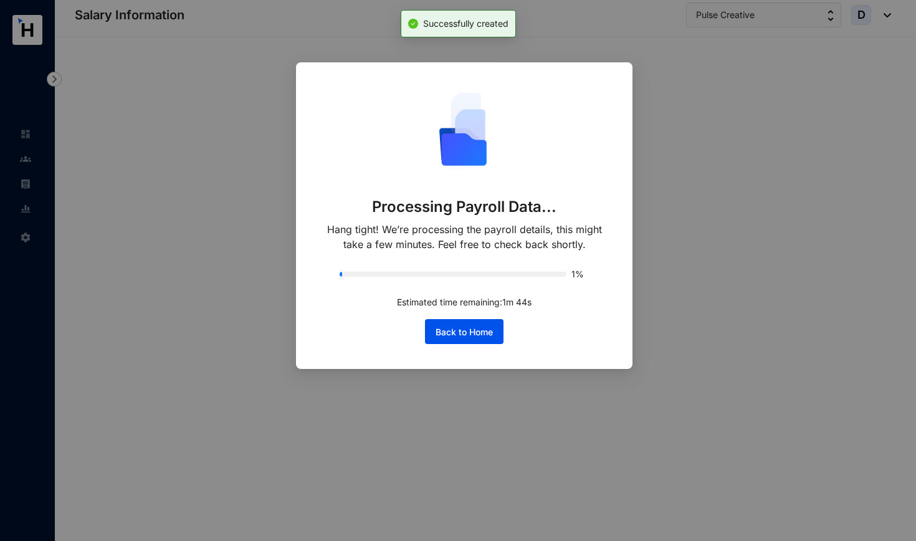 This screenshot has width=916, height=541. What do you see at coordinates (580, 274) in the screenshot?
I see `span: 1%` at bounding box center [580, 274].